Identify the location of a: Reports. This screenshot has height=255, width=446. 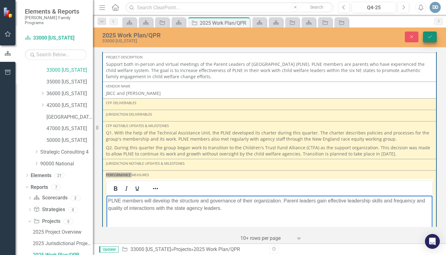
(39, 187).